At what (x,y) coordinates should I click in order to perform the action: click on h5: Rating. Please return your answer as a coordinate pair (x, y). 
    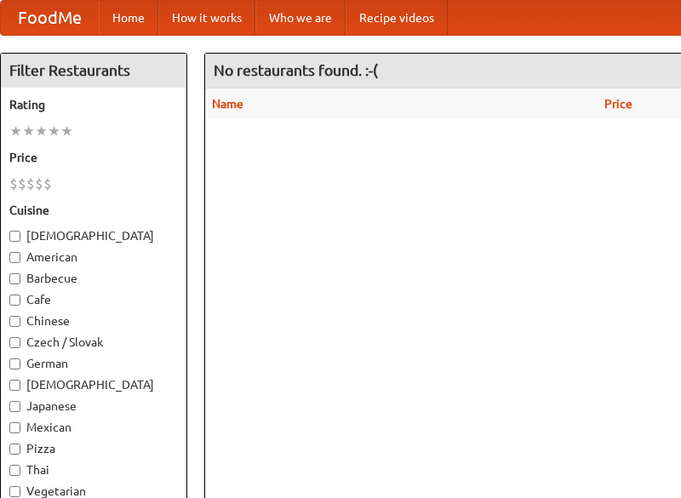
    Looking at the image, I should click on (94, 105).